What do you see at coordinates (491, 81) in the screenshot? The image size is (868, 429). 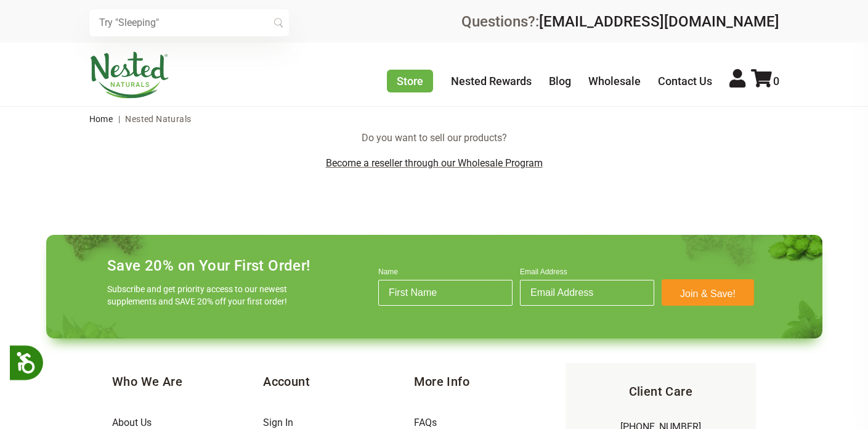 I see `a: Nested Rewards` at bounding box center [491, 81].